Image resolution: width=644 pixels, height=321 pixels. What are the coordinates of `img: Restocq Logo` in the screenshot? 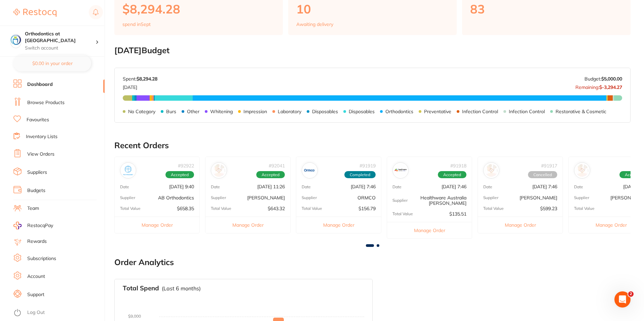 It's located at (35, 13).